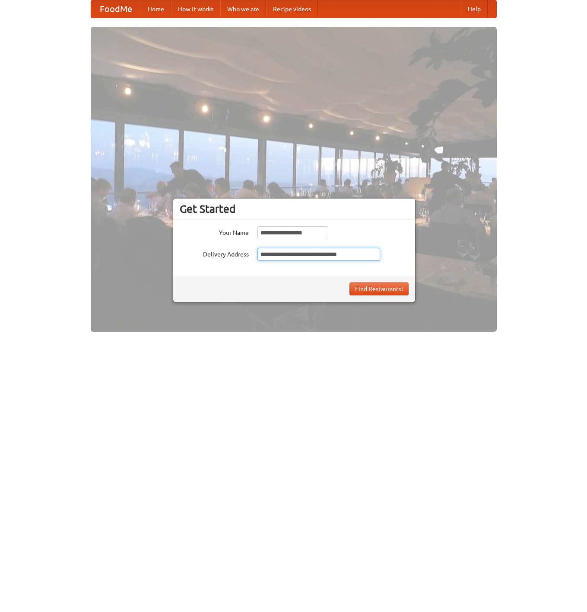 The height and width of the screenshot is (612, 587). I want to click on a: FoodMe, so click(116, 9).